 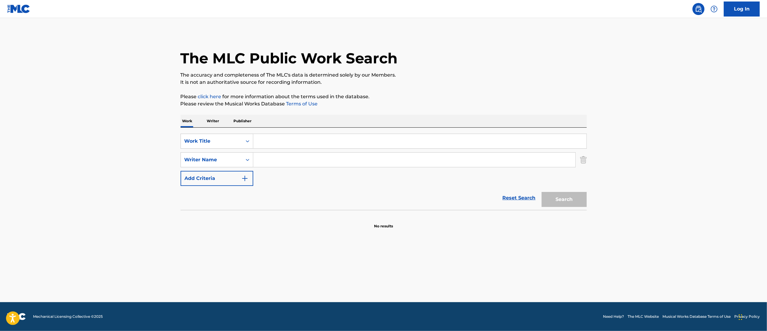 I want to click on a: Log In, so click(x=742, y=9).